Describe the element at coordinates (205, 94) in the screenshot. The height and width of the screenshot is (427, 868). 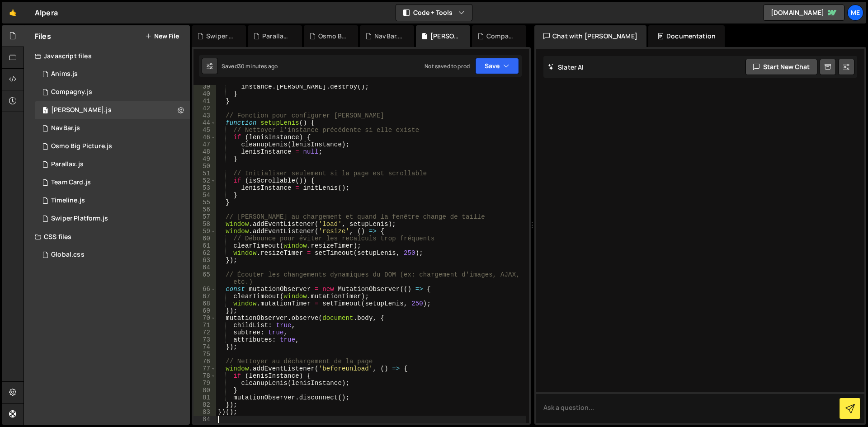
I see `div: 40` at that location.